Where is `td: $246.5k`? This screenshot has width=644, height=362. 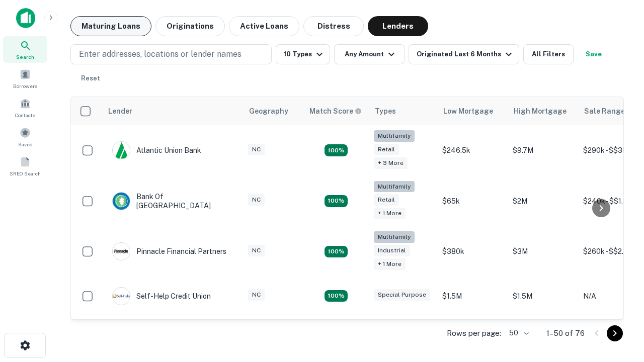
td: $246.5k is located at coordinates (472, 150).